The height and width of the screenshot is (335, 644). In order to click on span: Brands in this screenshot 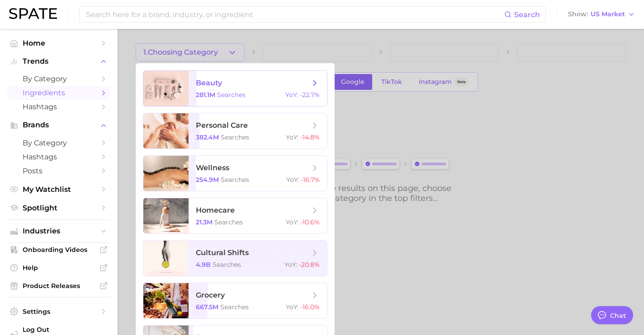, I will do `click(58, 125)`.